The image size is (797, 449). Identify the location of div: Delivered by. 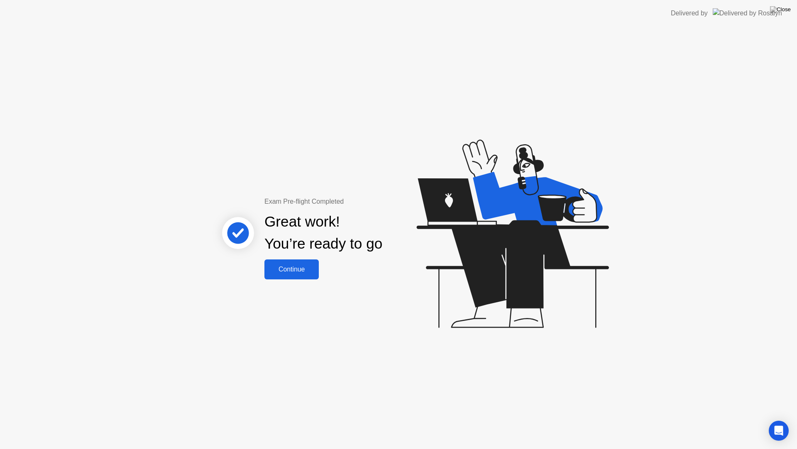
(689, 13).